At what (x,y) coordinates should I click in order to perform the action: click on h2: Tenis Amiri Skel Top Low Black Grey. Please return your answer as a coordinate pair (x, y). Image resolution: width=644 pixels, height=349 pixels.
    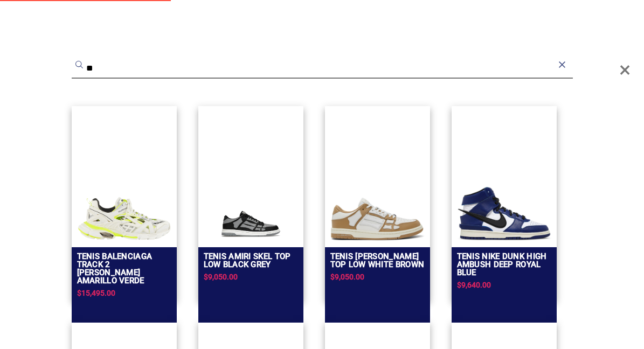
    Looking at the image, I should click on (250, 261).